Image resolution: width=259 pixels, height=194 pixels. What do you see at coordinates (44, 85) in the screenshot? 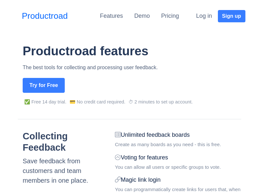
I see `button: Try for Free` at bounding box center [44, 85].